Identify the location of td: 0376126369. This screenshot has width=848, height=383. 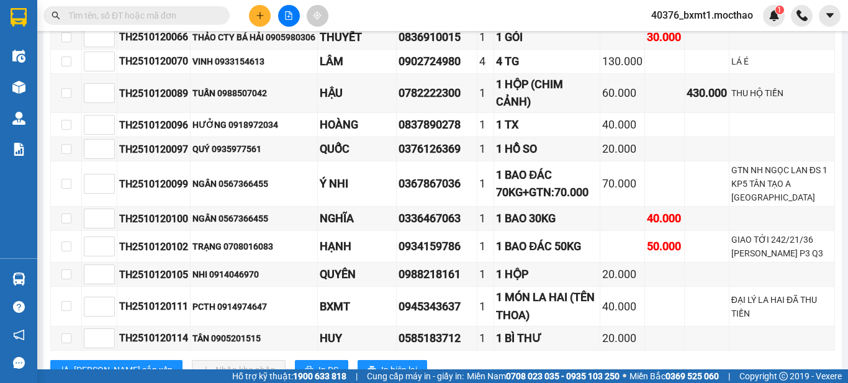
(437, 149).